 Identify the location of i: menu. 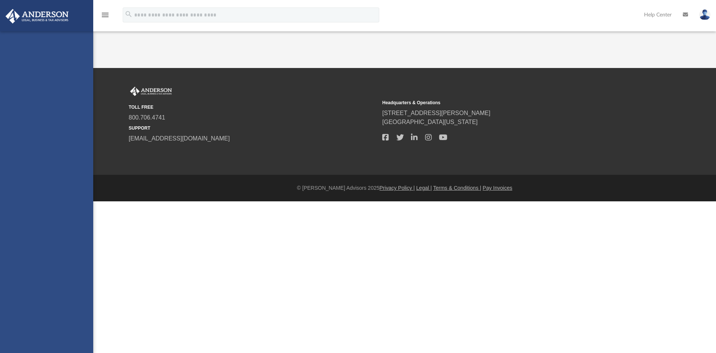
(105, 15).